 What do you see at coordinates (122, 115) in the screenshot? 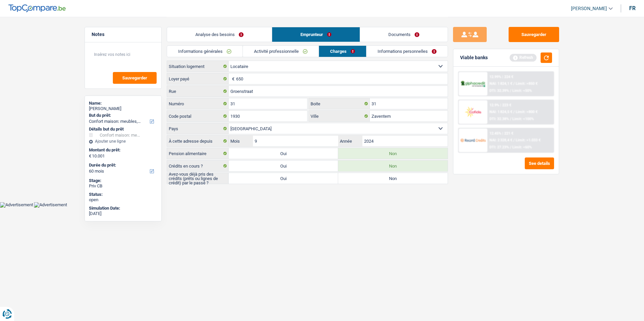
I see `label: But du prêt:` at bounding box center [122, 115].